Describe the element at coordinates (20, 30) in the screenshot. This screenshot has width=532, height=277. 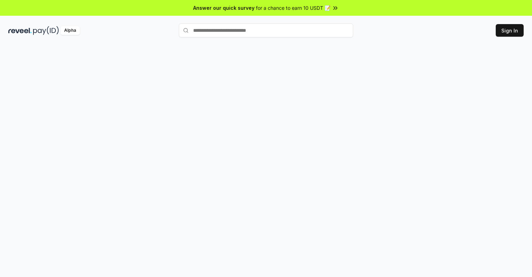
I see `img: reveel_dark` at that location.